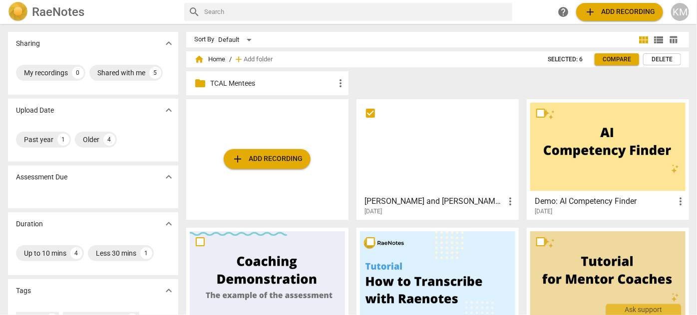 This screenshot has height=315, width=697. I want to click on button: Table view, so click(673, 40).